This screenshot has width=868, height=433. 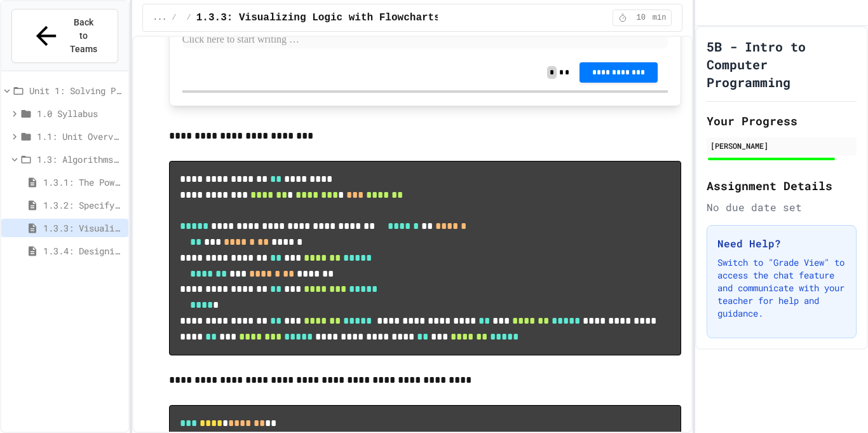 What do you see at coordinates (782, 243) in the screenshot?
I see `h3: Need Help?` at bounding box center [782, 243].